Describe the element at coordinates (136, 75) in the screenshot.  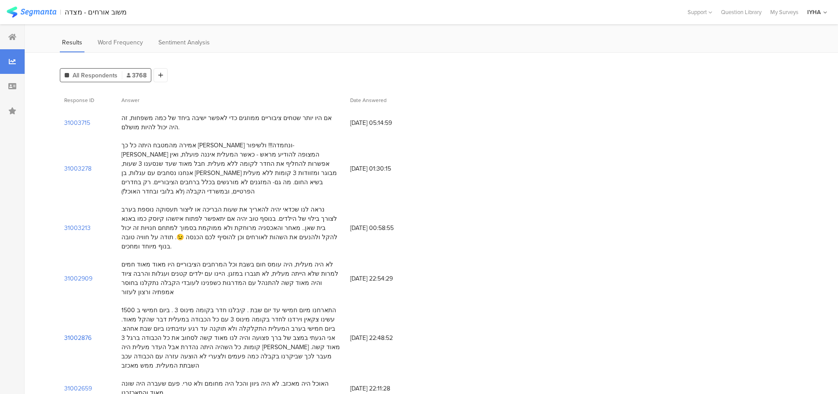
I see `span: 3768` at that location.